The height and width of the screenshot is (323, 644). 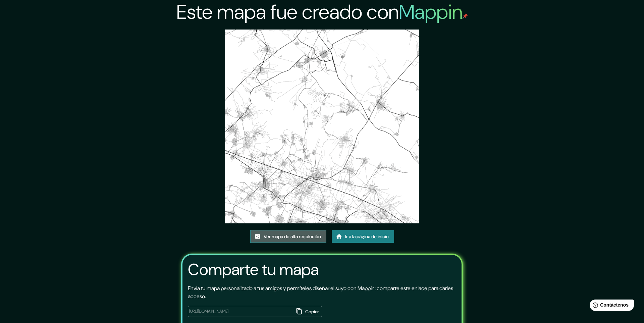 I want to click on font: Ir a la página de inicio, so click(x=367, y=237).